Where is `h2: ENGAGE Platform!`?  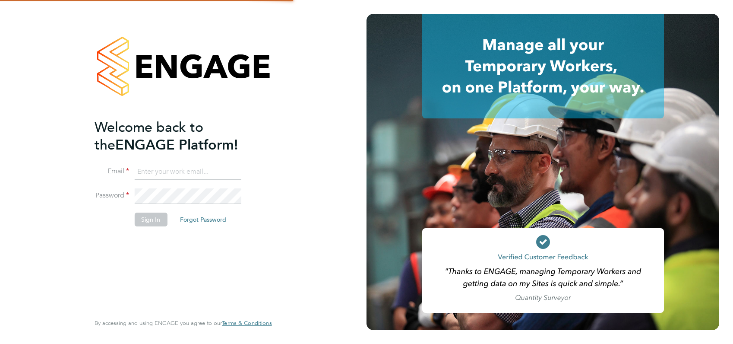
h2: ENGAGE Platform! is located at coordinates (179, 136).